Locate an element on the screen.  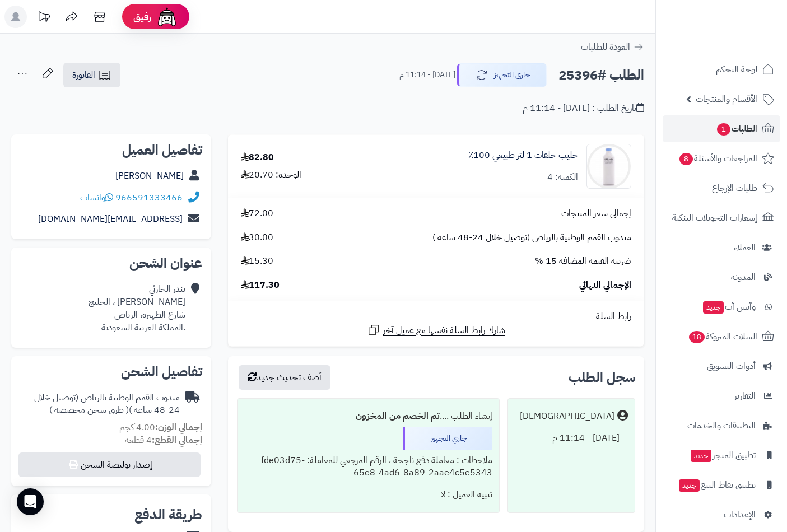
span: رفيق is located at coordinates (142, 17).